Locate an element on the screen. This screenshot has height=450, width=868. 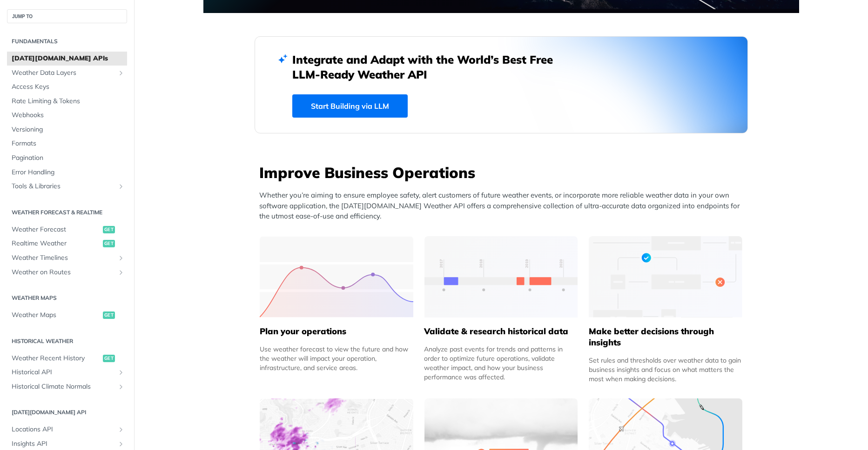
a: Realtime Weatherget is located at coordinates (67, 243).